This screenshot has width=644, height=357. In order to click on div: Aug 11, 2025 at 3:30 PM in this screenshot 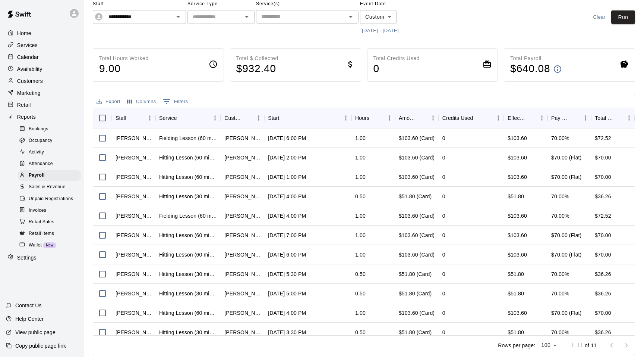, I will do `click(287, 332)`.